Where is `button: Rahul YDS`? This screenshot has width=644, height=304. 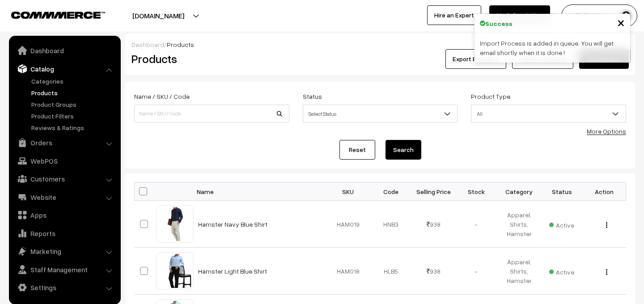
button: Rahul YDS is located at coordinates (599, 16).